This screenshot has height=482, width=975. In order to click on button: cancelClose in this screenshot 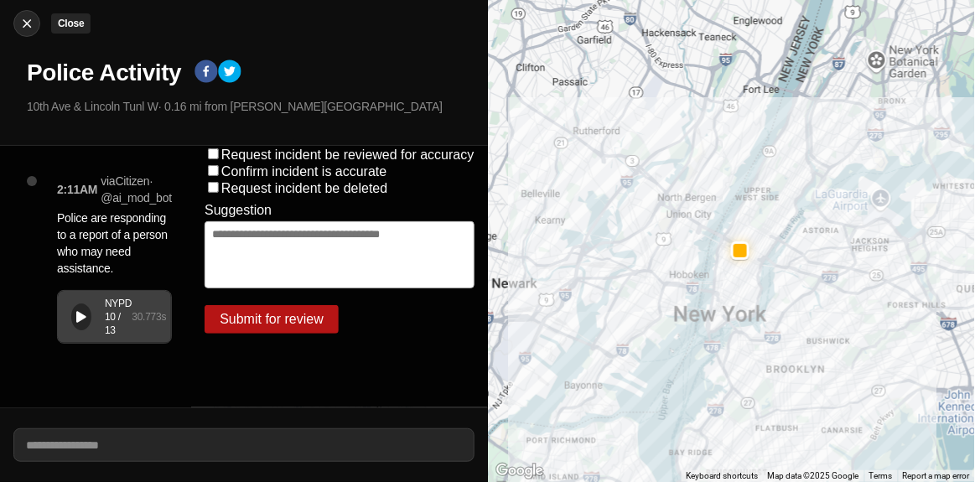, I will do `click(27, 23)`.